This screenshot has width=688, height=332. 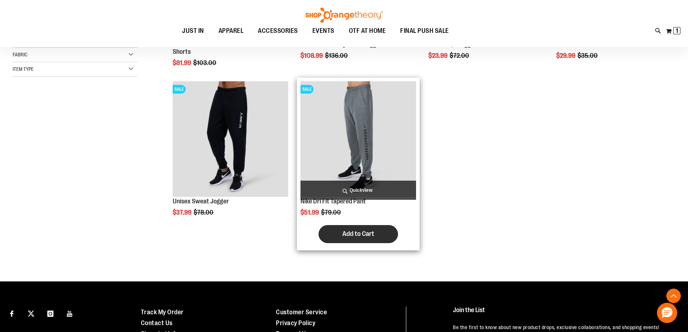 I want to click on span: Quickview, so click(x=358, y=190).